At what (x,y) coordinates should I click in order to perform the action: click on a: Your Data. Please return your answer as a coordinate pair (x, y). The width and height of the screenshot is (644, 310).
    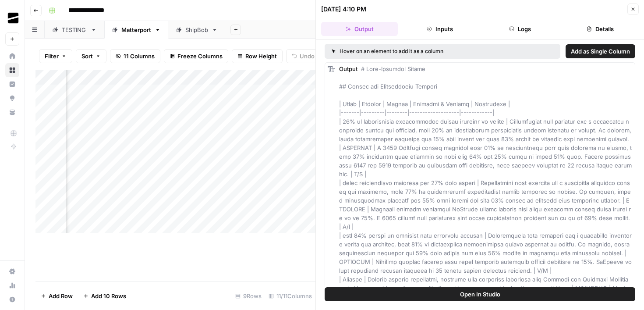
    Looking at the image, I should click on (12, 112).